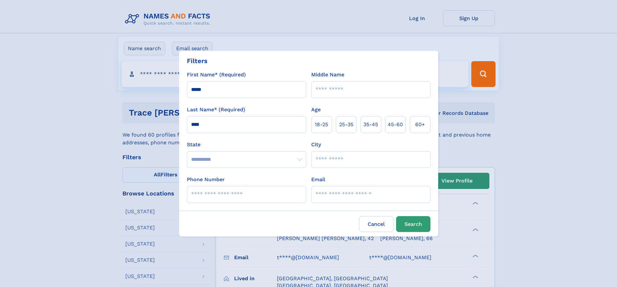 The width and height of the screenshot is (617, 287). Describe the element at coordinates (216, 110) in the screenshot. I see `label: Last Name* (Required)` at that location.